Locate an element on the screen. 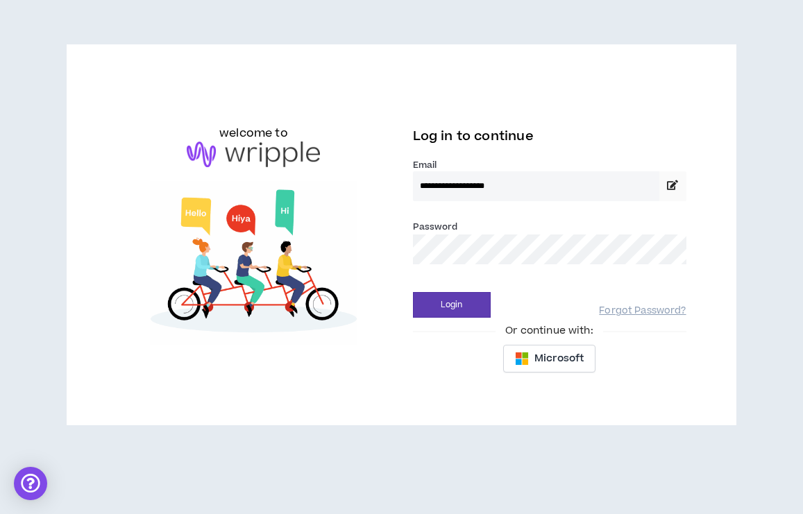 The width and height of the screenshot is (803, 514). img: Welcome to Wripple is located at coordinates (253, 263).